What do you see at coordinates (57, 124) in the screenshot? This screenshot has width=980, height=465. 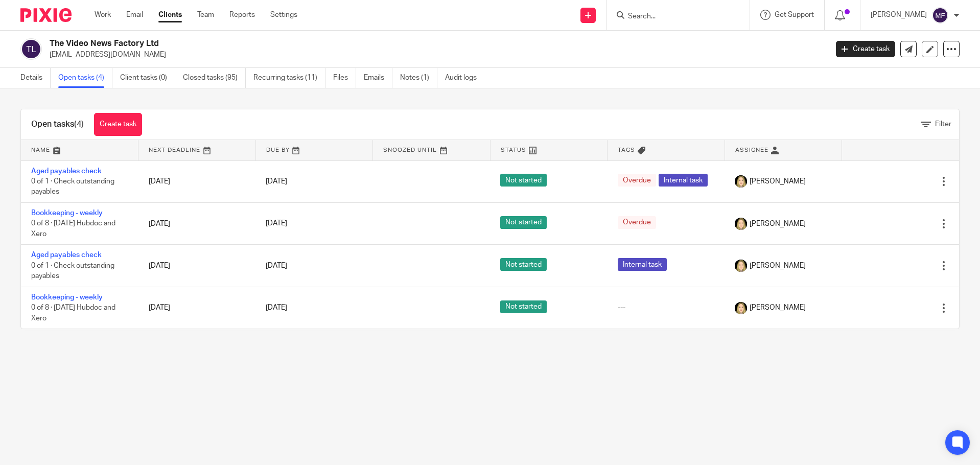 I see `h1: Open tasks` at bounding box center [57, 124].